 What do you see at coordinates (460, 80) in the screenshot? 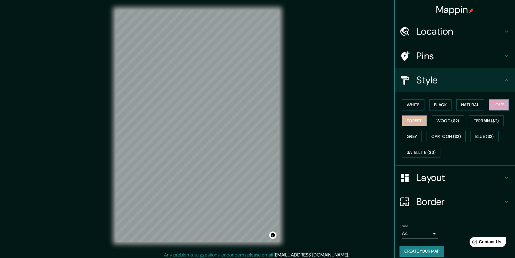
I see `h4: Style` at bounding box center [460, 80].